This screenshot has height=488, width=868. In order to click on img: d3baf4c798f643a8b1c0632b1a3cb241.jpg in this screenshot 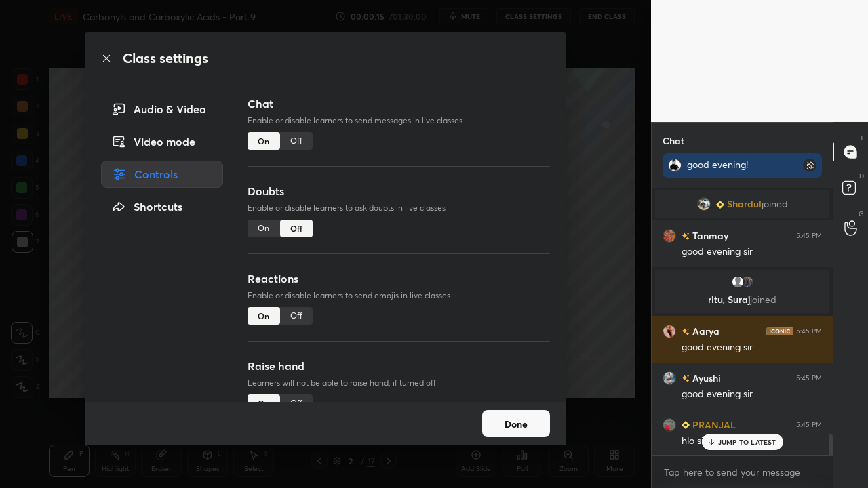, I will do `click(747, 282)`.